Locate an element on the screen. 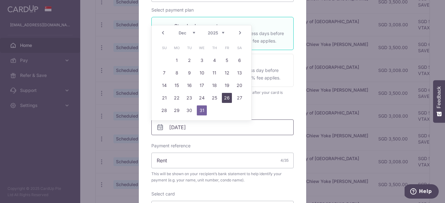  p: Standard payment is located at coordinates (230, 26).